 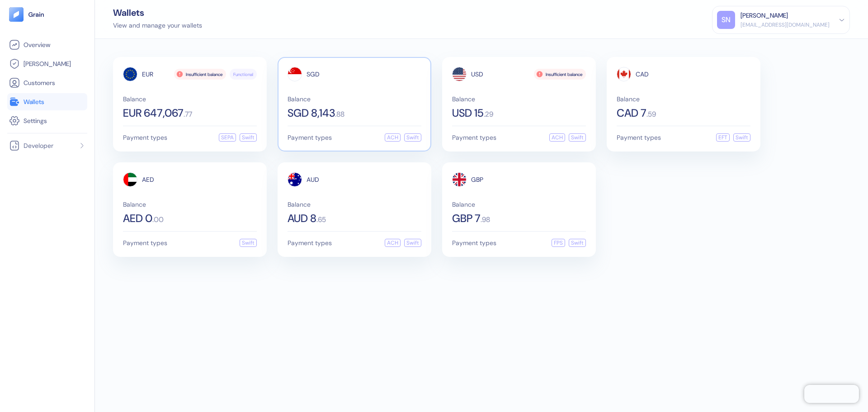 What do you see at coordinates (723, 137) in the screenshot?
I see `div: EFT` at bounding box center [723, 137].